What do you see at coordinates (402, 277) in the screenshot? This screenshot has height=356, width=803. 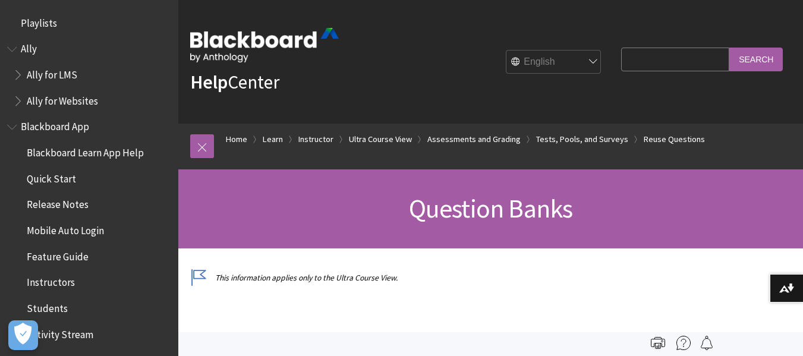 I see `p: This information applies only to the Ultra Course View.` at bounding box center [402, 277].